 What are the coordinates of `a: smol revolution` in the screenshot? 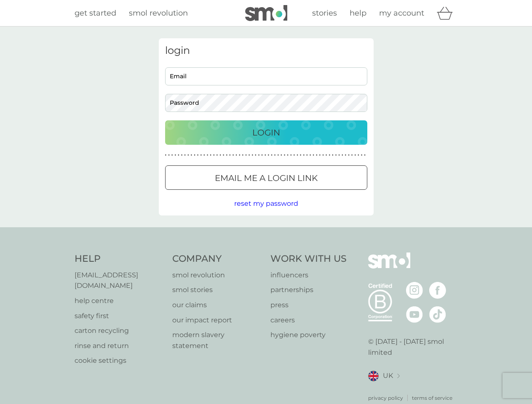 It's located at (158, 13).